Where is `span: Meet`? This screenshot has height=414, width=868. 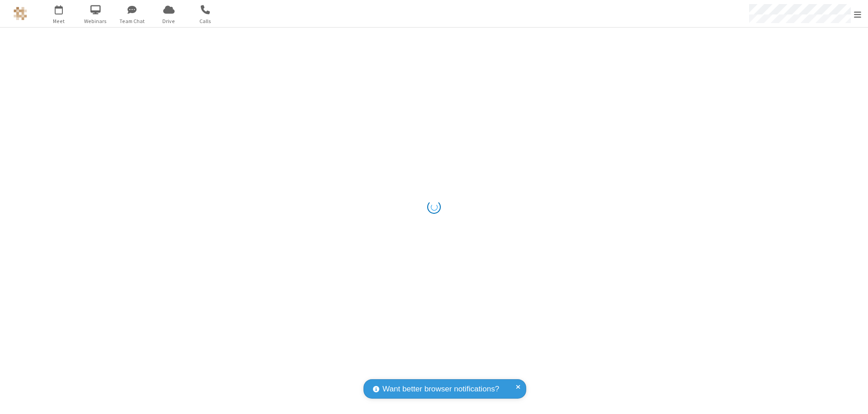
span: Meet is located at coordinates (59, 21).